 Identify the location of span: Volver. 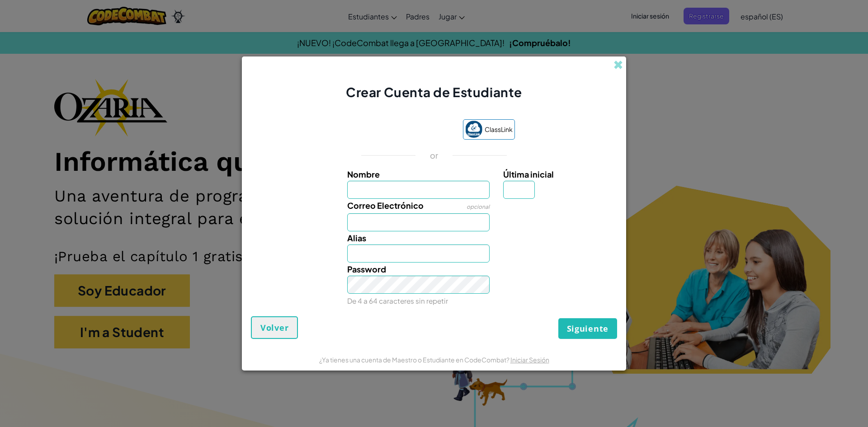
(274, 328).